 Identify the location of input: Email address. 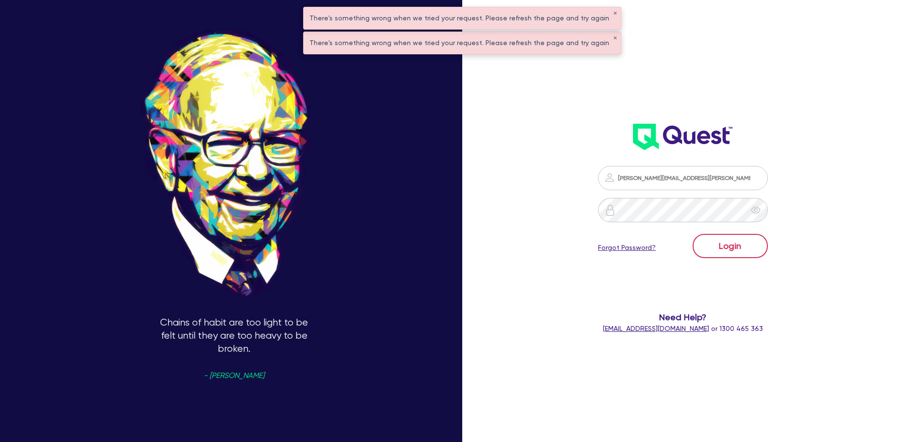
(683, 178).